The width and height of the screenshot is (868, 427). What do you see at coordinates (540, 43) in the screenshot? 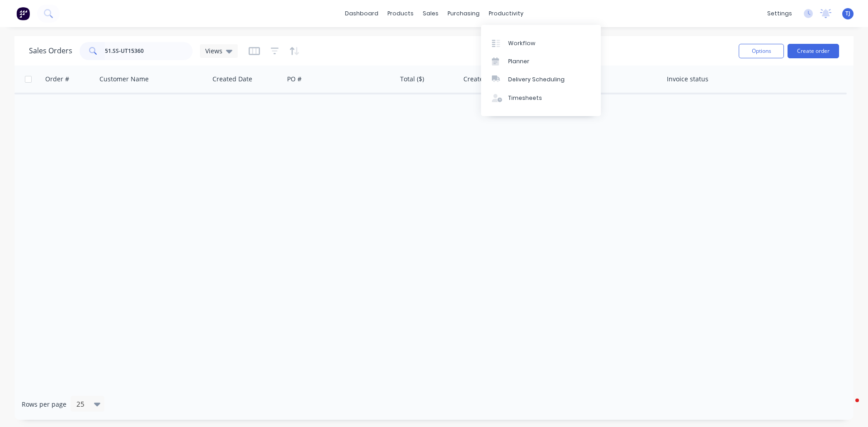
I see `a: Workflow` at bounding box center [540, 43].